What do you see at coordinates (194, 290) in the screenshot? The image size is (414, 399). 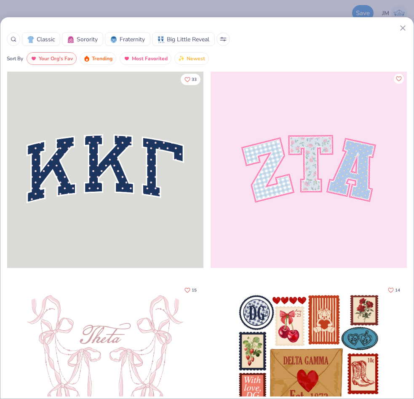 I see `span: 15` at bounding box center [194, 290].